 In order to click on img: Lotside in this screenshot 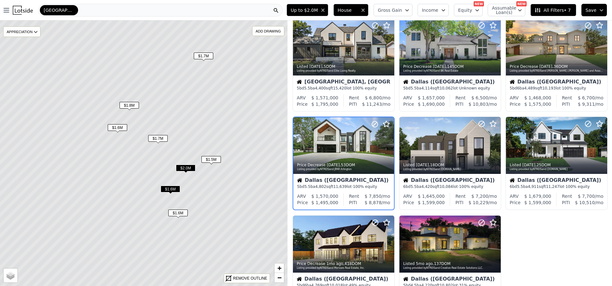, I will do `click(23, 10)`.